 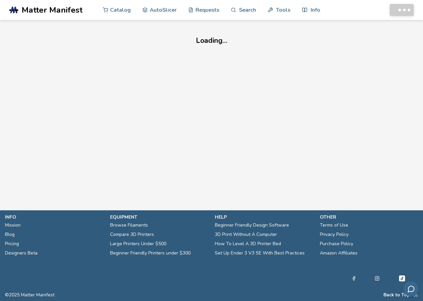 I want to click on a: RSS Feed, so click(x=415, y=295).